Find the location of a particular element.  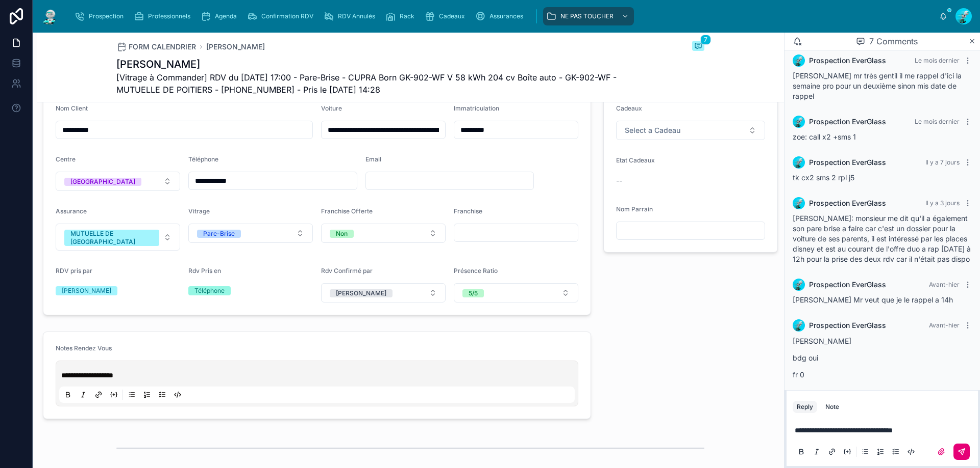

a: Prospection is located at coordinates (101, 16).